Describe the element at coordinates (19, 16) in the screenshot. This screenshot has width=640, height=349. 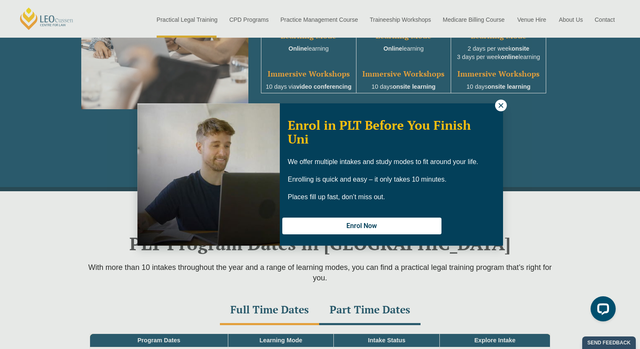
I see `button: Open LiveChat chat widget` at that location.